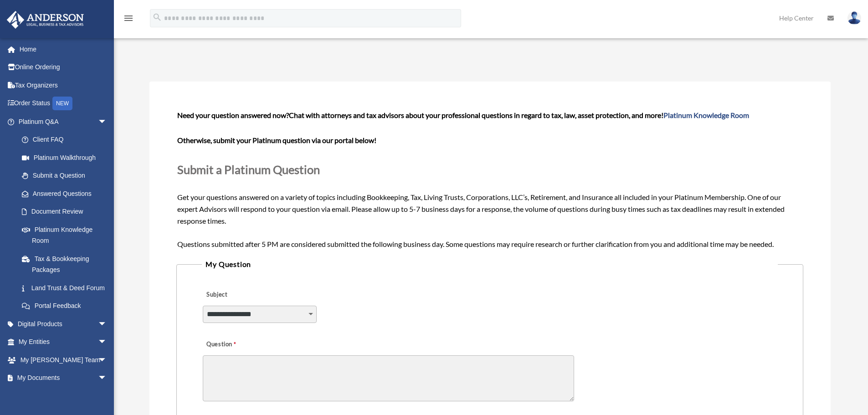 Image resolution: width=868 pixels, height=415 pixels. Describe the element at coordinates (67, 140) in the screenshot. I see `a: Client FAQ` at that location.